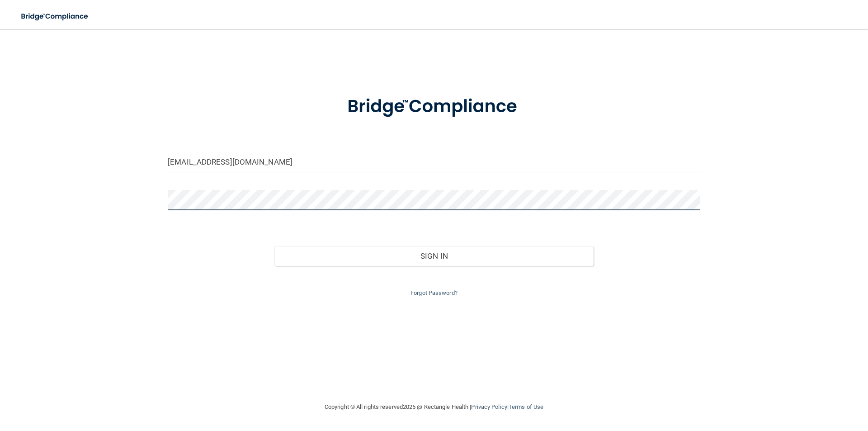  What do you see at coordinates (489, 406) in the screenshot?
I see `a: Privacy Policy` at bounding box center [489, 406].